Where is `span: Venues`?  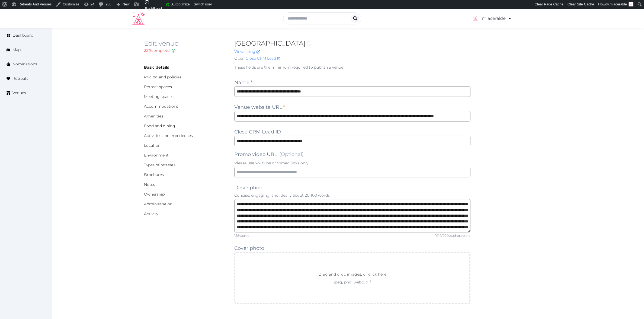 span: Venues is located at coordinates (19, 93).